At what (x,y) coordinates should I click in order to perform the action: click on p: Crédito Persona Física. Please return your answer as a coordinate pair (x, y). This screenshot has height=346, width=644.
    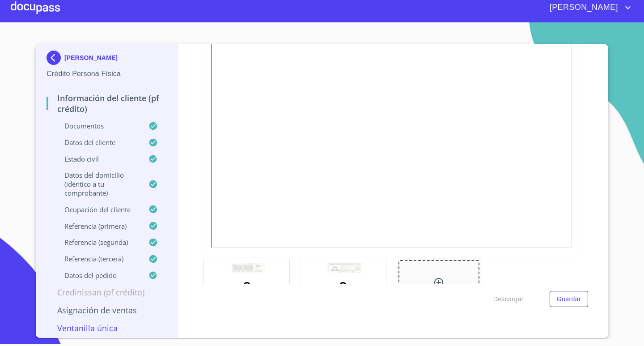
    Looking at the image, I should click on (106, 74).